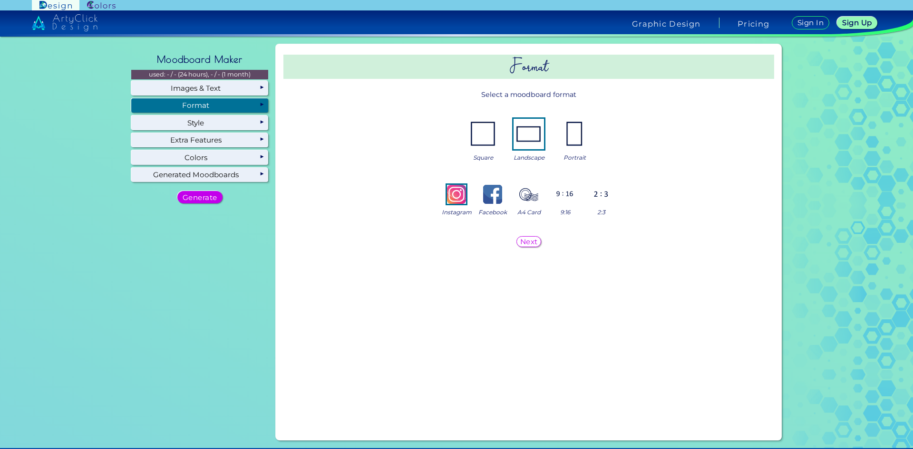  I want to click on img: ex-mb-platform-6.jpg, so click(601, 195).